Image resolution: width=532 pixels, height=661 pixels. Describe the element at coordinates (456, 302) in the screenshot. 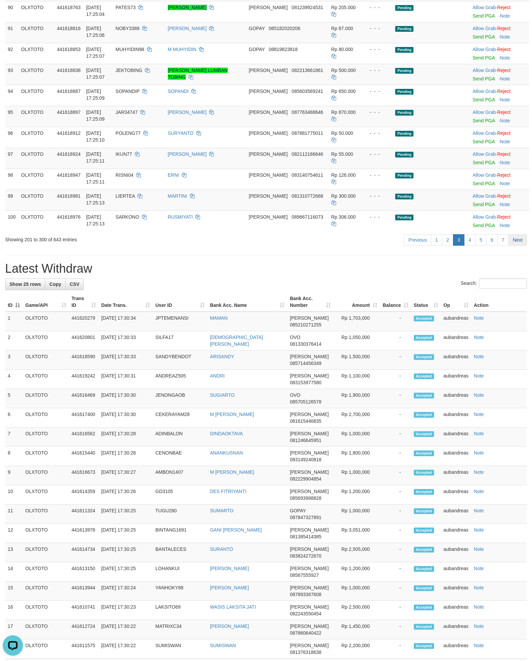

I see `th: Op: activate to sort column ascending` at that location.